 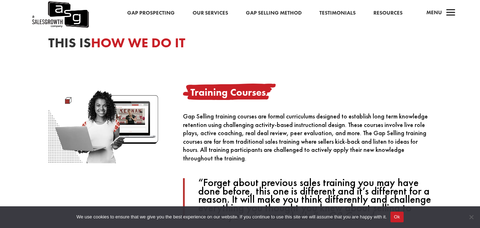 What do you see at coordinates (308, 166) in the screenshot?
I see `div: Gap Selling training courses are formal curriculums designed to establish long term knowledge ret...` at bounding box center [308, 166].